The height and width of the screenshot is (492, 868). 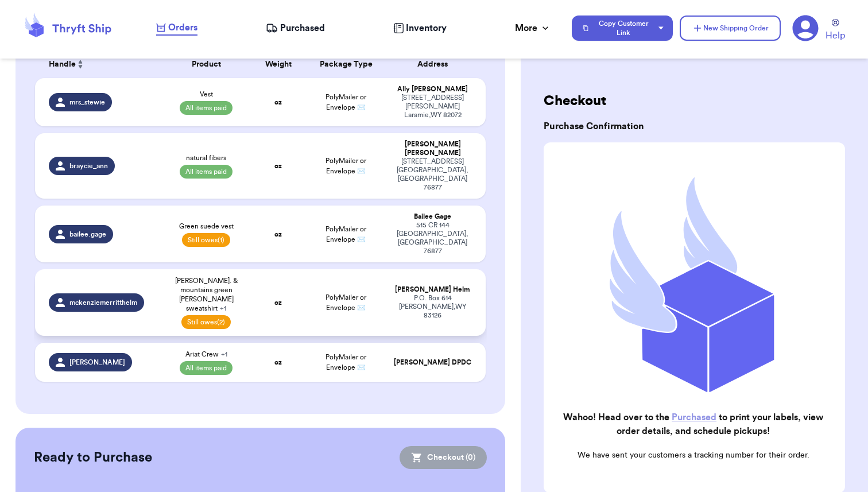 What do you see at coordinates (835, 36) in the screenshot?
I see `span: Help` at bounding box center [835, 36].